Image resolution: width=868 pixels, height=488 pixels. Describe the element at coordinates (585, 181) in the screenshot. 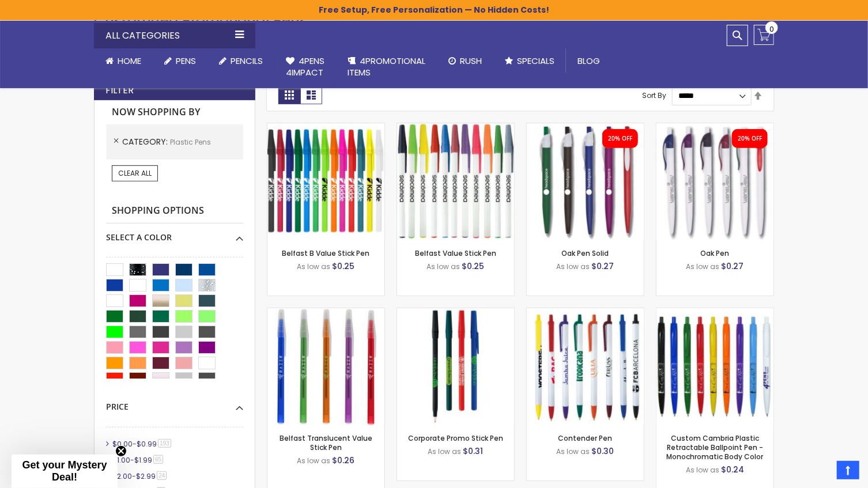

I see `img: Oak Pen Solid` at that location.